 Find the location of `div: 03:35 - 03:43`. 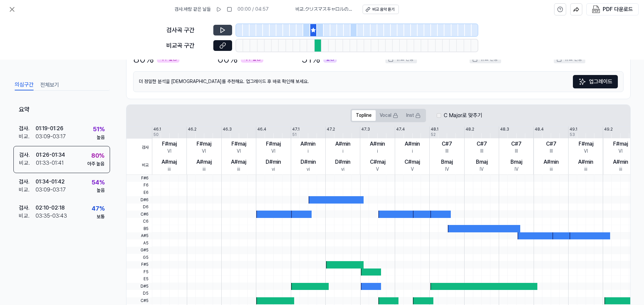

div: 03:35 - 03:43 is located at coordinates (51, 216).